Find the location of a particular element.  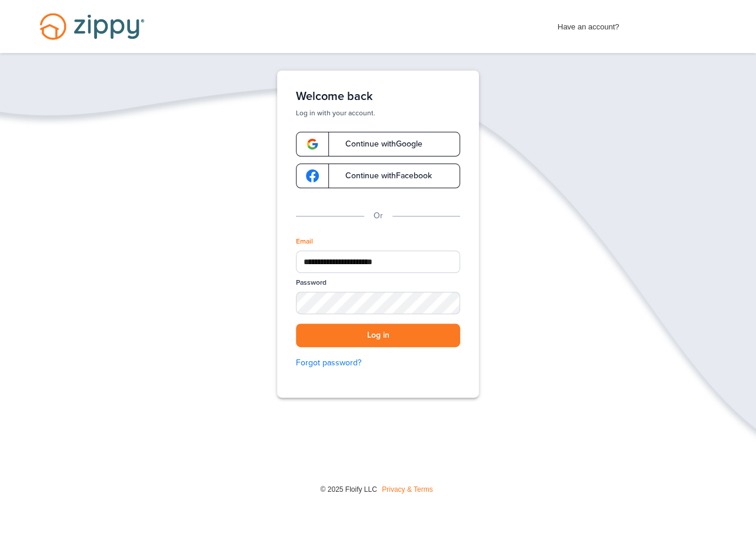

input: Email is located at coordinates (378, 262).